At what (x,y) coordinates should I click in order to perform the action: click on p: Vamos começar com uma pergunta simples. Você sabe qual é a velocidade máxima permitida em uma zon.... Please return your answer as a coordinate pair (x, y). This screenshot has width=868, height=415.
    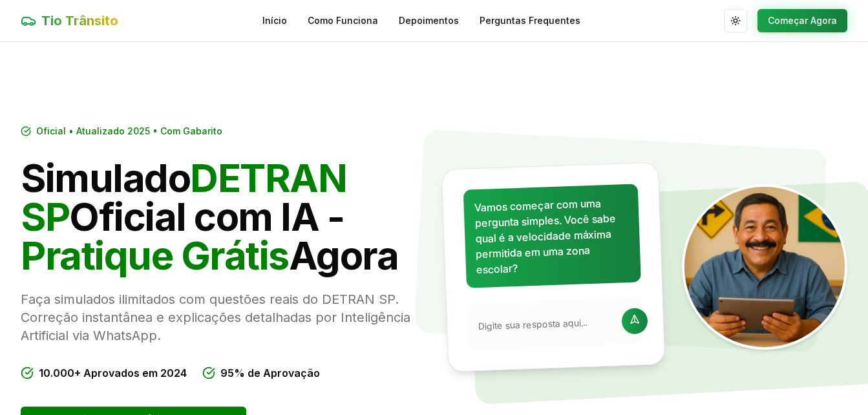
    Looking at the image, I should click on (552, 236).